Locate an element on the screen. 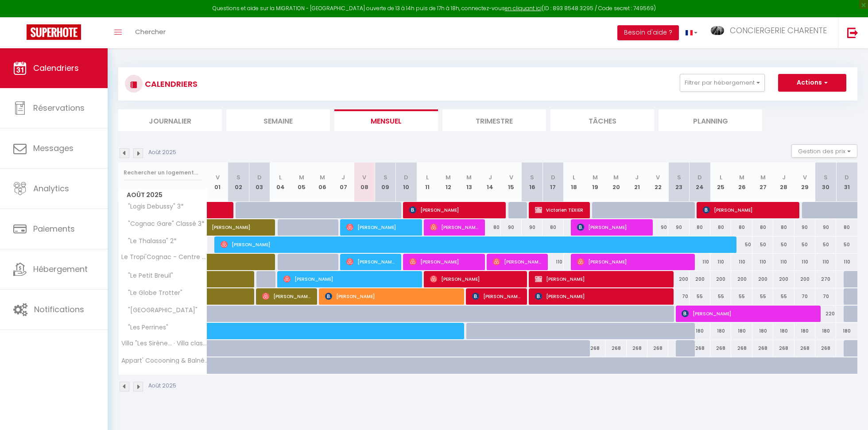 This screenshot has width=868, height=430. a: Chercher is located at coordinates (150, 33).